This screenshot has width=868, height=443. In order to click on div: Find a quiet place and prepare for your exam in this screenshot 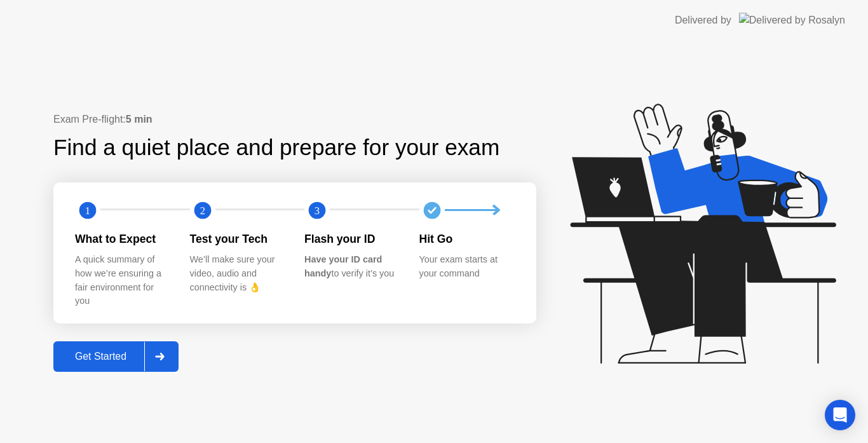, I will do `click(277, 147)`.